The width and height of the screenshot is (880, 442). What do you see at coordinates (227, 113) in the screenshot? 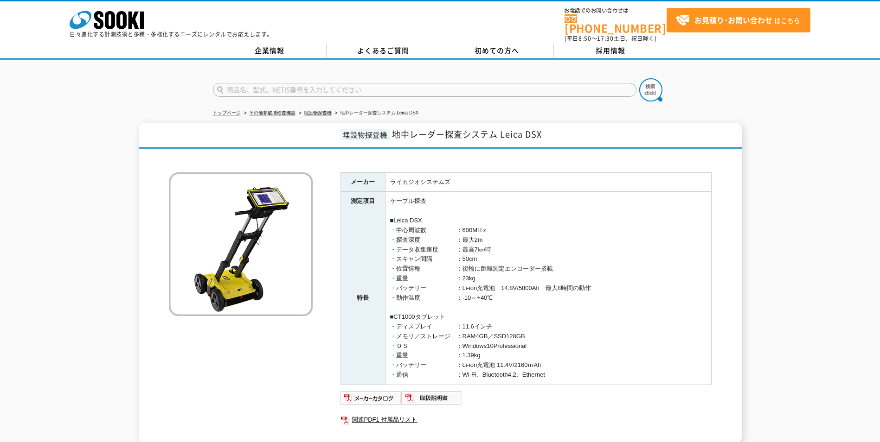
I see `a: トップページ` at bounding box center [227, 113].